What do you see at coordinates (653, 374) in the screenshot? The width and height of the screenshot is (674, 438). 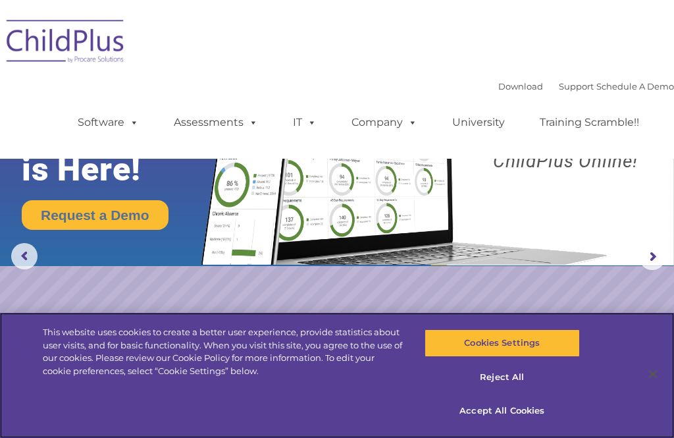 I see `button: Close` at bounding box center [653, 374].